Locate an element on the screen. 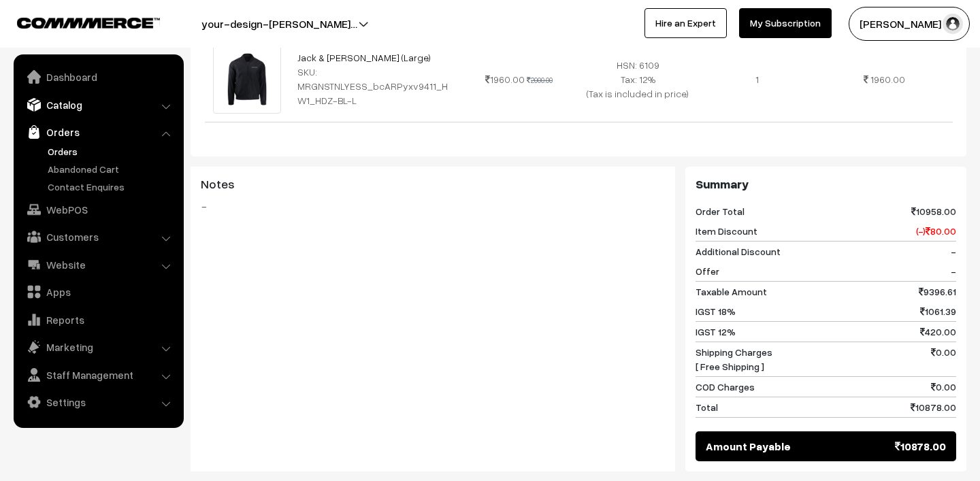 Image resolution: width=980 pixels, height=481 pixels. img: user is located at coordinates (953, 24).